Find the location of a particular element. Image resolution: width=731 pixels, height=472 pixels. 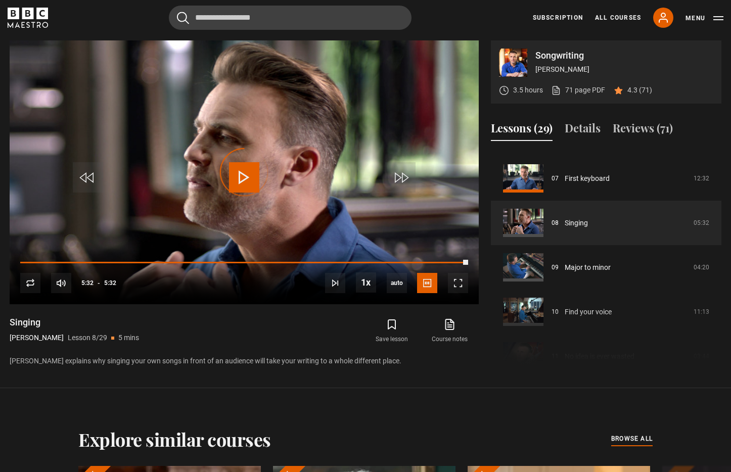

a: 71 page PDF is located at coordinates (577, 90).